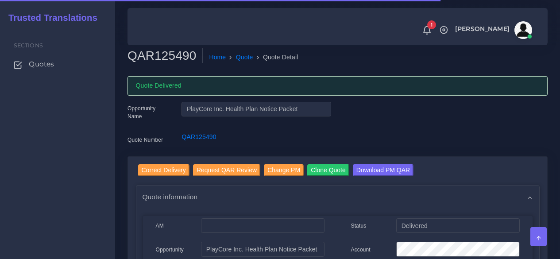 This screenshot has width=560, height=259. What do you see at coordinates (338, 197) in the screenshot?
I see `div: Quote information` at bounding box center [338, 197].